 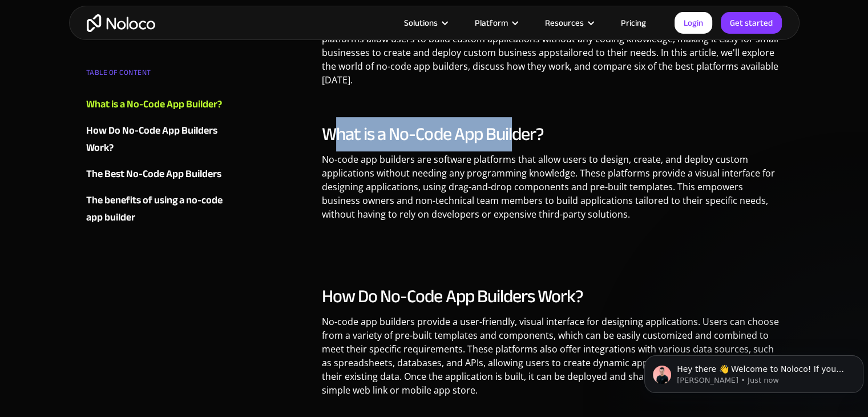 What do you see at coordinates (121, 49) in the screenshot?
I see `span: Hey there 👋 Welcome to Noloco! If you have any questions, just reply to this message. [GEOGRAPHIC...` at bounding box center [121, 49].